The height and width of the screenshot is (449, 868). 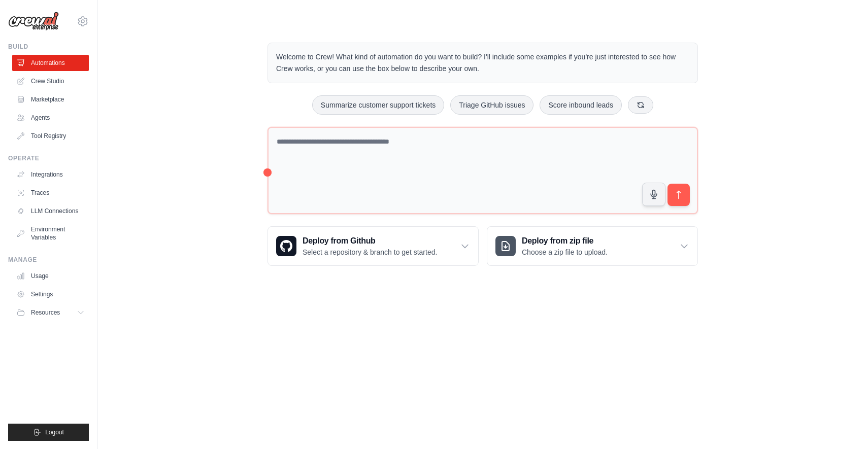 What do you see at coordinates (50, 174) in the screenshot?
I see `a: Integrations` at bounding box center [50, 174].